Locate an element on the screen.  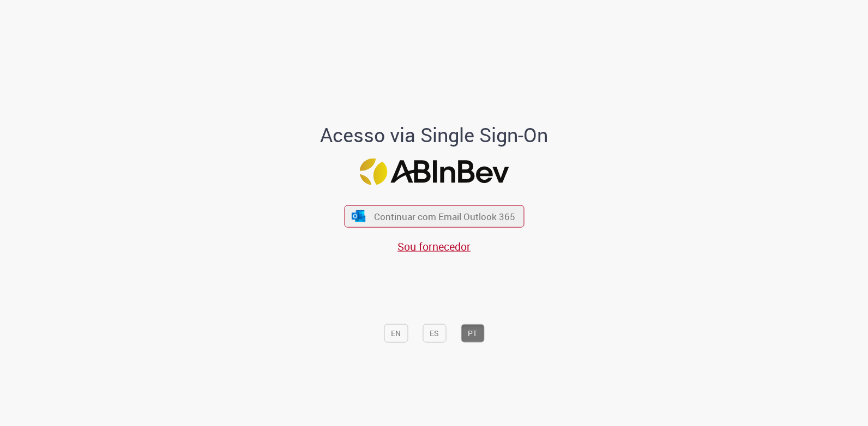
button: ES is located at coordinates (434, 333).